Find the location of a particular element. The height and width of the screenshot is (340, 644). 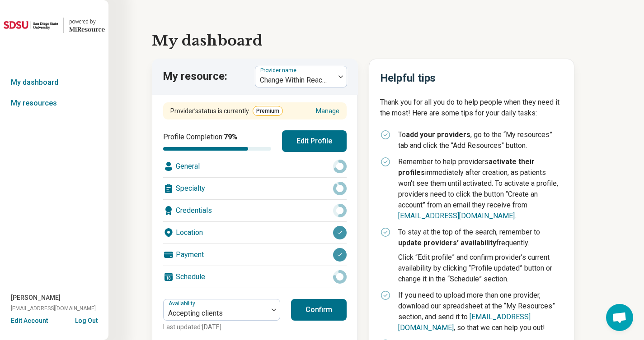

div: Payment is located at coordinates (255, 255).